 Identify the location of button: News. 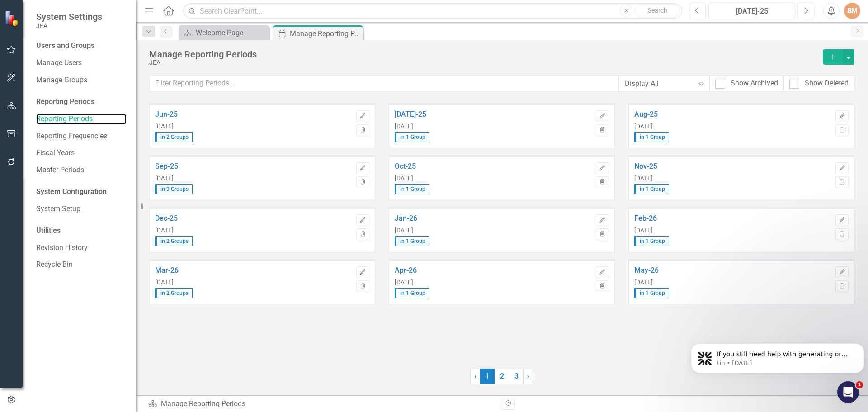
(113, 300).